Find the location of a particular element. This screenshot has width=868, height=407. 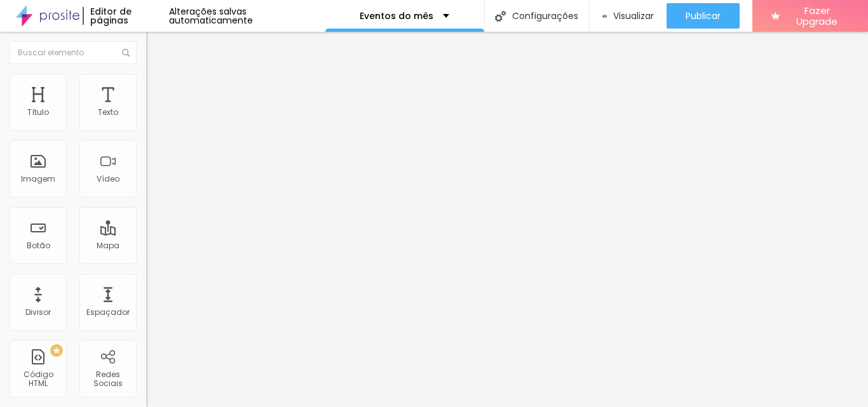

div: Espaçador is located at coordinates (108, 313).